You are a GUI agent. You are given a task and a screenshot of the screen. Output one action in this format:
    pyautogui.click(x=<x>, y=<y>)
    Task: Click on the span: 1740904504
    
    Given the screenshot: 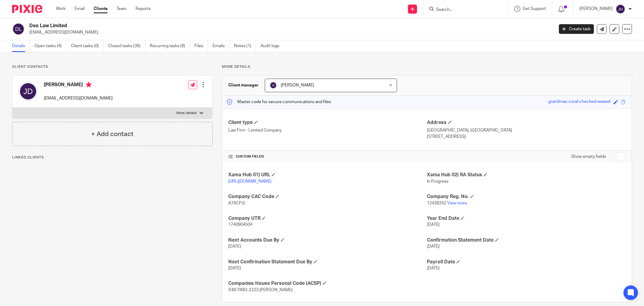 What is the action you would take?
    pyautogui.click(x=241, y=225)
    